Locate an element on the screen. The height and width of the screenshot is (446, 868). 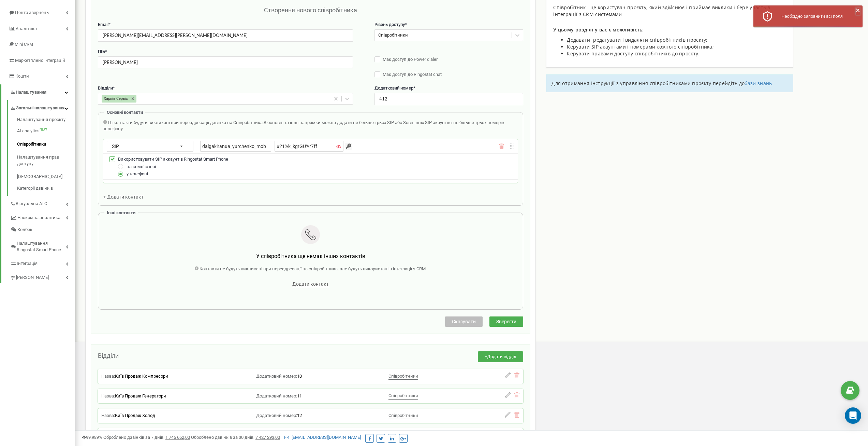
span: Керувати SIP акаунтами і номерами кожного співробітника; is located at coordinates (640, 46).